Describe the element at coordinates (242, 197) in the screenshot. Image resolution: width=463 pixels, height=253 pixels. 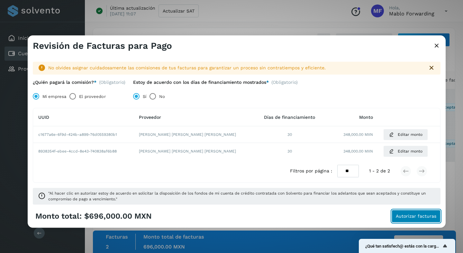
I see `span: "Al hacer clic en autorizar estoy de acuerdo en solicitar la disposición de los fondos de mi cuen...` at that location.